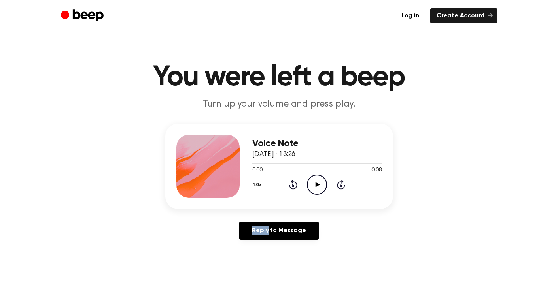  Describe the element at coordinates (317, 144) in the screenshot. I see `h3: Voice Note` at that location.